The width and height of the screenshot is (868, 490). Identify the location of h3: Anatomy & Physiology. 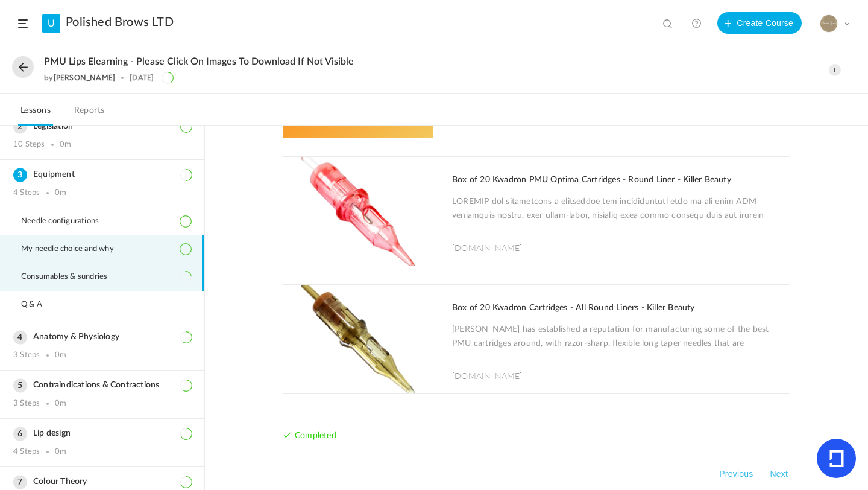
(102, 337).